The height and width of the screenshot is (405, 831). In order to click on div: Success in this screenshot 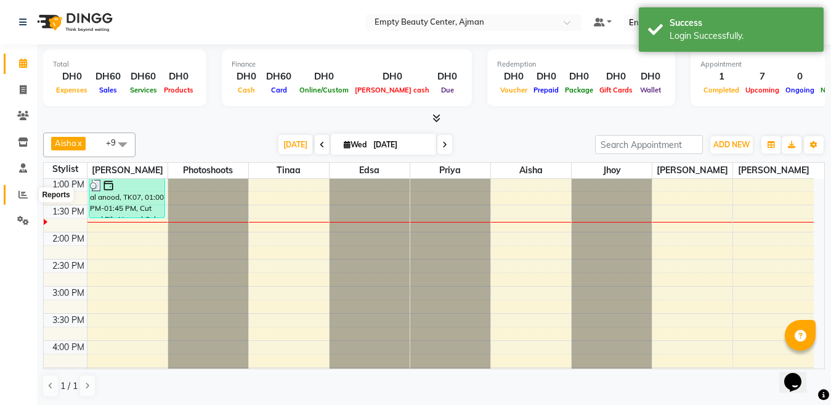, I will do `click(742, 23)`.